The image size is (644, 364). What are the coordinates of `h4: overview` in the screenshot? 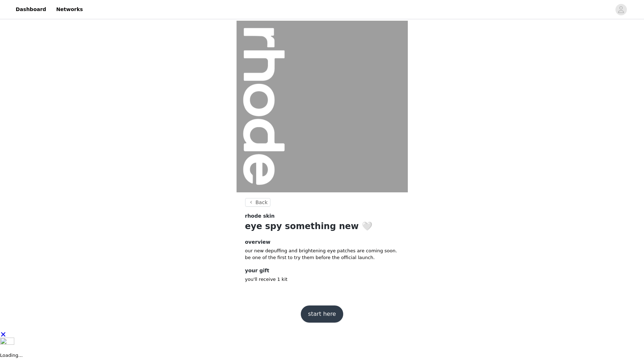 It's located at (322, 242).